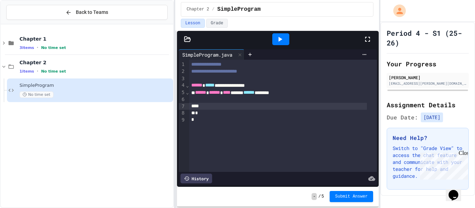 The height and width of the screenshot is (208, 475). I want to click on button: Lesson, so click(193, 23).